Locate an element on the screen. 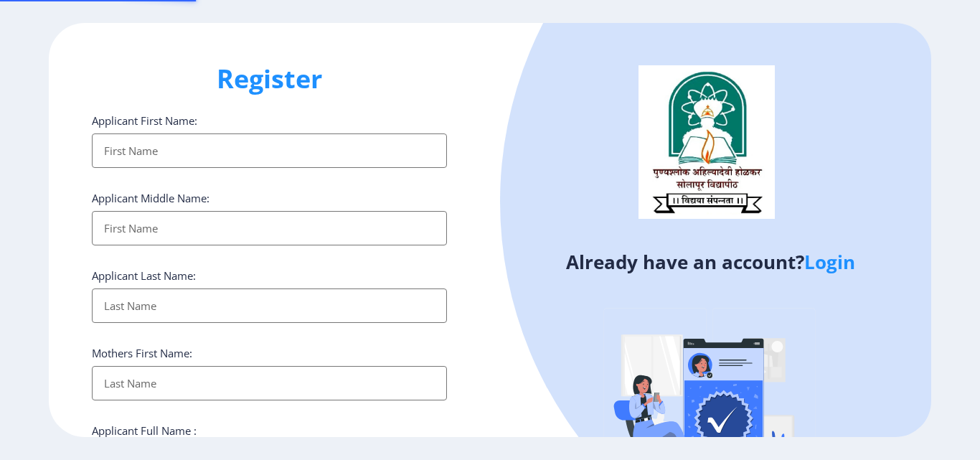  label: Applicant First Name: is located at coordinates (145, 120).